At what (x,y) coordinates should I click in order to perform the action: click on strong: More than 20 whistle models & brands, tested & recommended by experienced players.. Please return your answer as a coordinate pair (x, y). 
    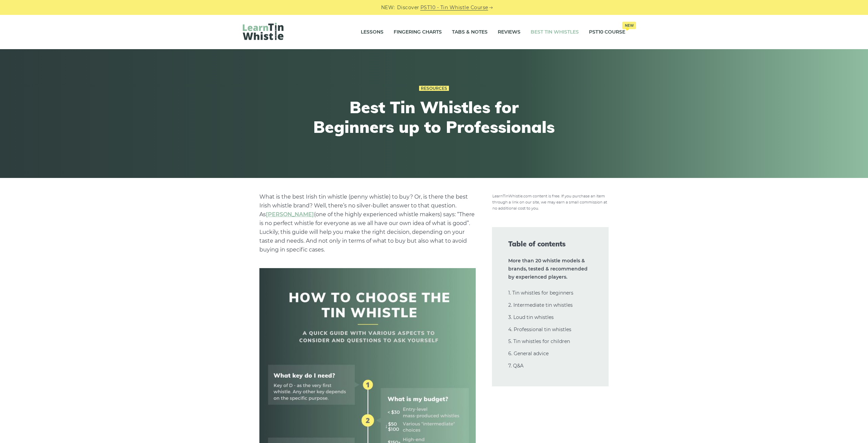
    Looking at the image, I should click on (548, 268).